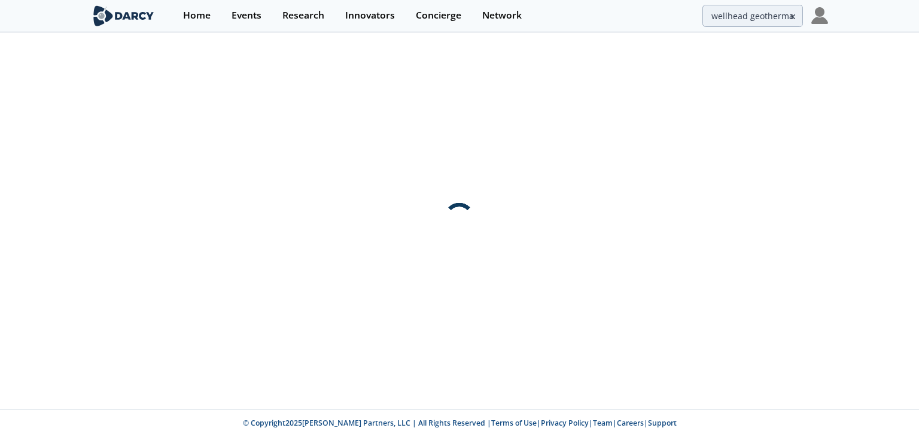 The height and width of the screenshot is (437, 919). Describe the element at coordinates (438, 16) in the screenshot. I see `div: Concierge` at that location.